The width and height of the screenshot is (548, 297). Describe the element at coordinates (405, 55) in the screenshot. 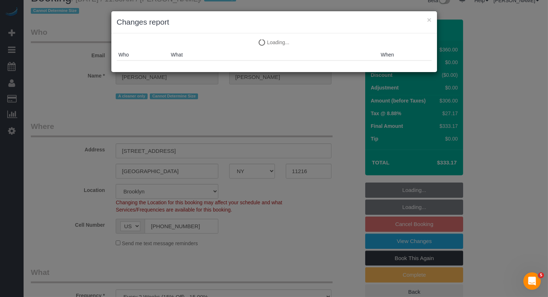

I see `th: When` at that location.